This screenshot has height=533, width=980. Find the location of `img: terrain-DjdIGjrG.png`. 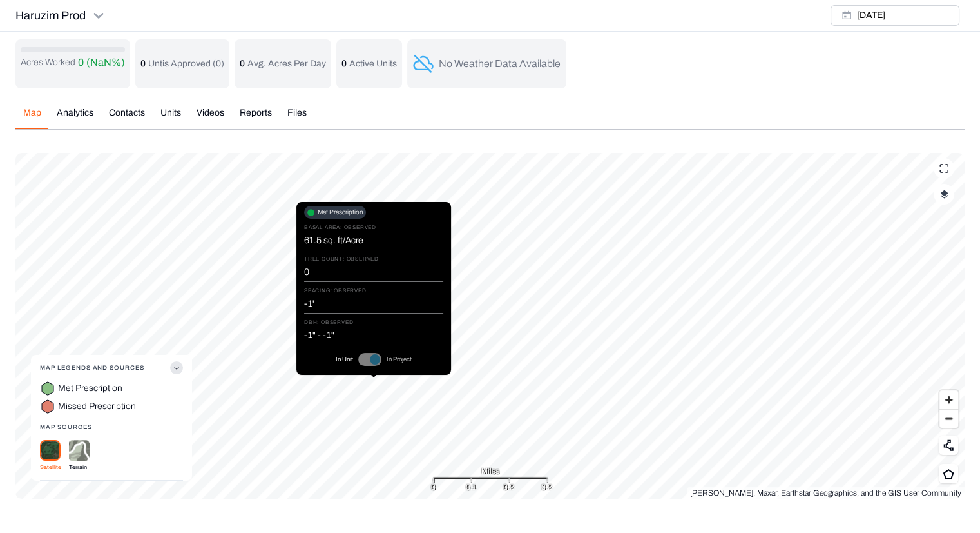

img: terrain-DjdIGjrG.png is located at coordinates (79, 450).